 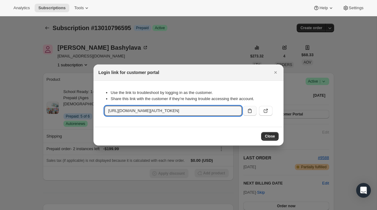 I want to click on div: Open Intercom Messenger, so click(x=363, y=190).